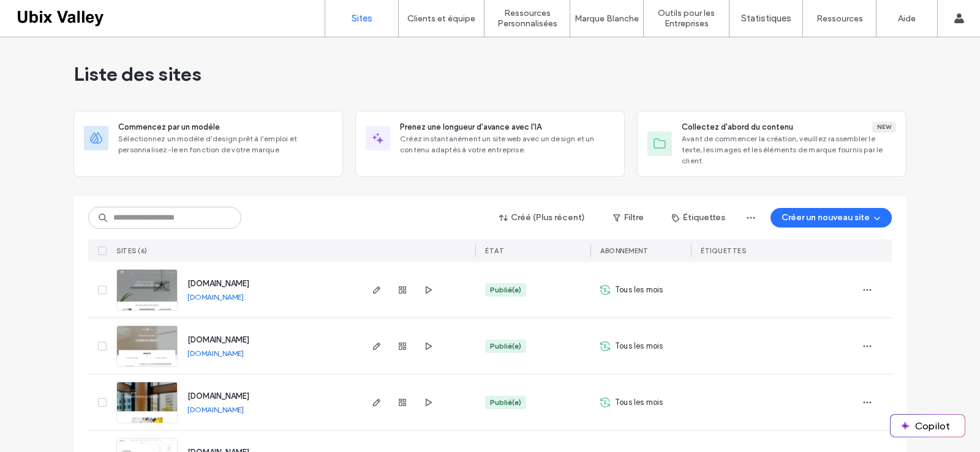 The width and height of the screenshot is (980, 452). Describe the element at coordinates (490, 144) in the screenshot. I see `div: Prenez une longueur d'avance avec l'IACréez instantanément un site web avec un design et un conte...` at that location.